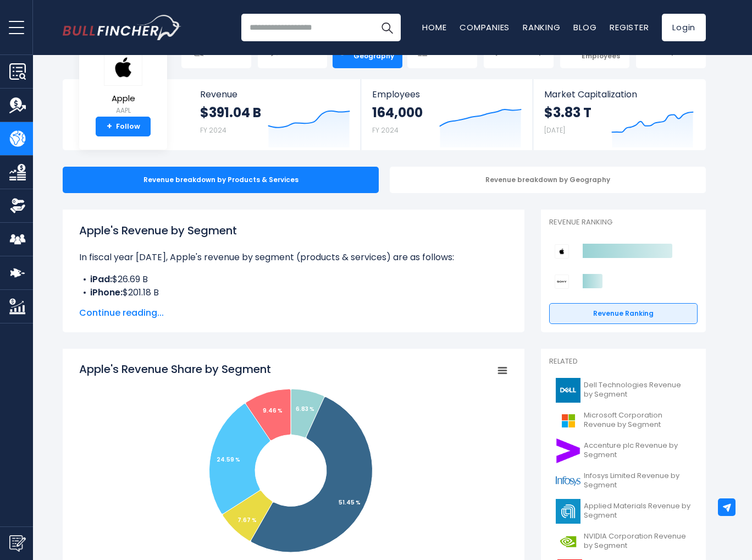 This screenshot has height=560, width=752. What do you see at coordinates (637, 390) in the screenshot?
I see `span: Dell Technologies Revenue by Segment` at bounding box center [637, 390].